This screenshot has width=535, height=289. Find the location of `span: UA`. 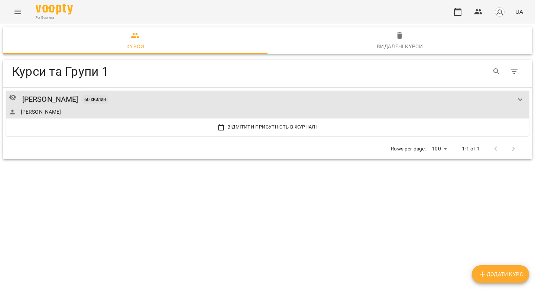

span: UA is located at coordinates (519, 12).